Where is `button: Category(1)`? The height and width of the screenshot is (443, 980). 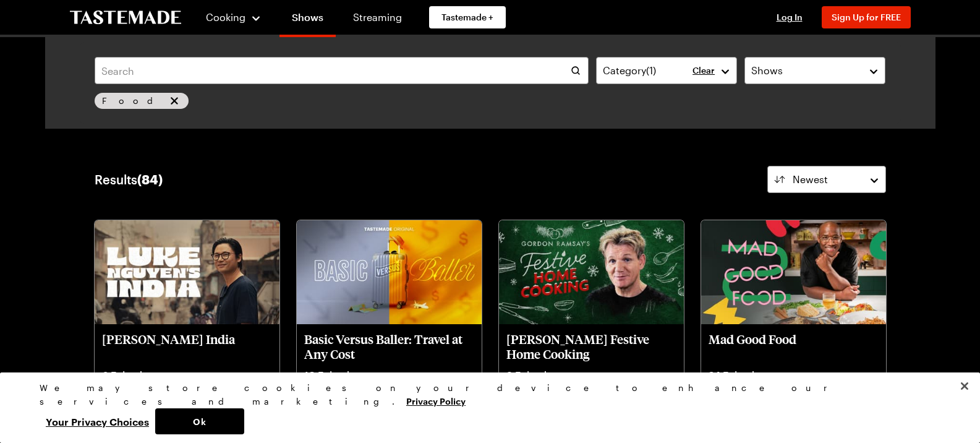 button: Category(1) is located at coordinates (666, 71).